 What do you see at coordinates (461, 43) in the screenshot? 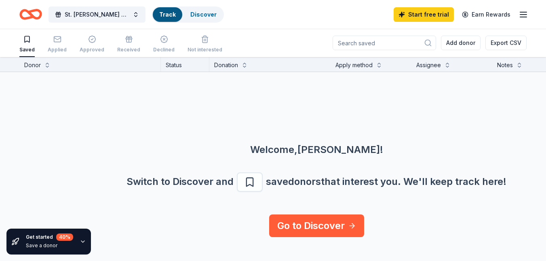
I see `button: Add donor` at bounding box center [461, 43].